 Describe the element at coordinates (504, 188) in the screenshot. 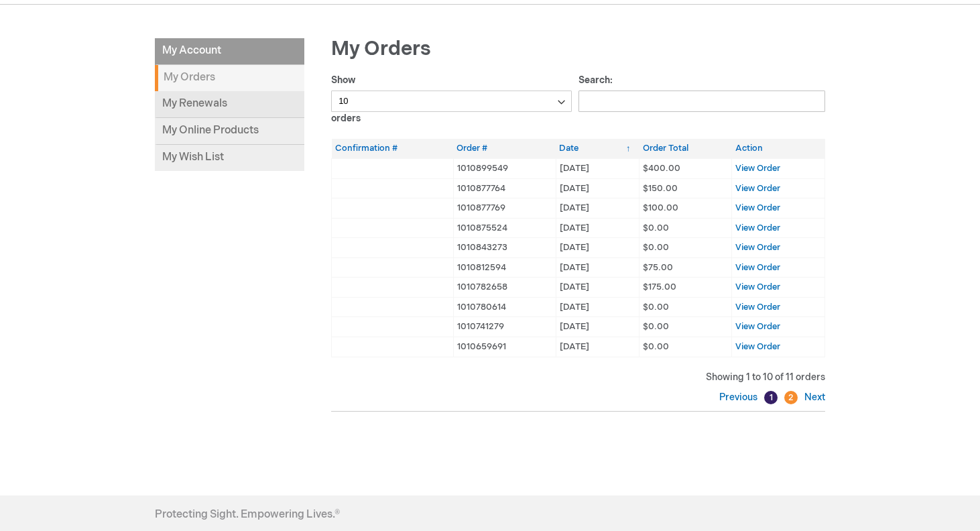

I see `td: 1010877764` at that location.